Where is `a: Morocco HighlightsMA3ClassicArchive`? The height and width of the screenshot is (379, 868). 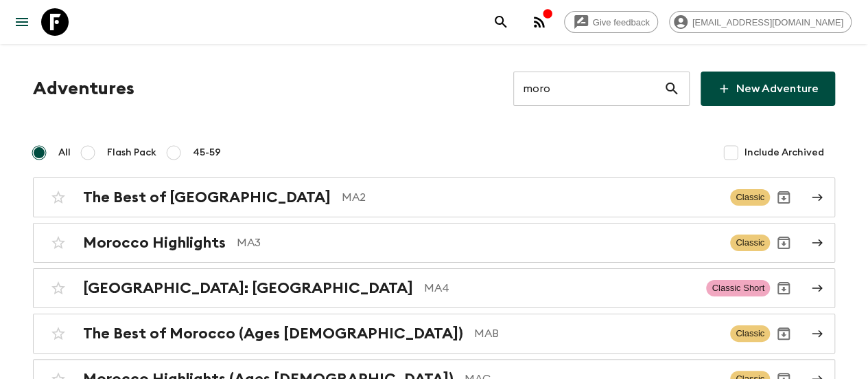 a: Morocco HighlightsMA3ClassicArchive is located at coordinates (434, 243).